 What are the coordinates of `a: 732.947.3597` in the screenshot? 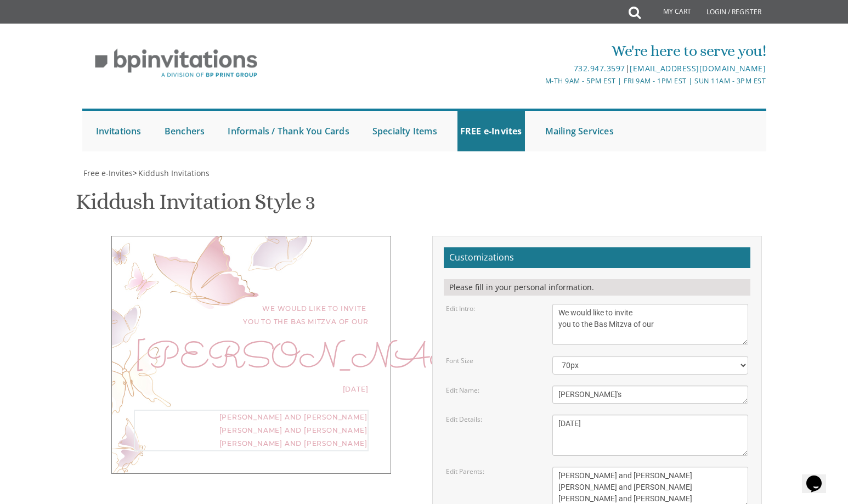 It's located at (600, 68).